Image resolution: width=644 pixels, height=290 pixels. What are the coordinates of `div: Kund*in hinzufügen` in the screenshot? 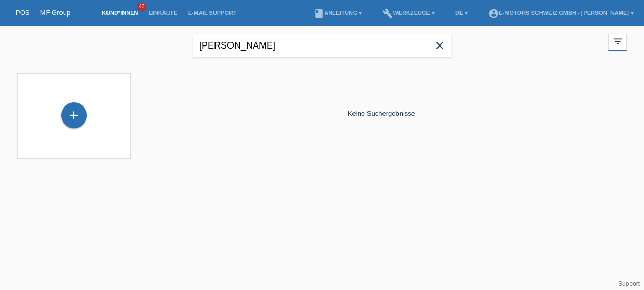 It's located at (74, 115).